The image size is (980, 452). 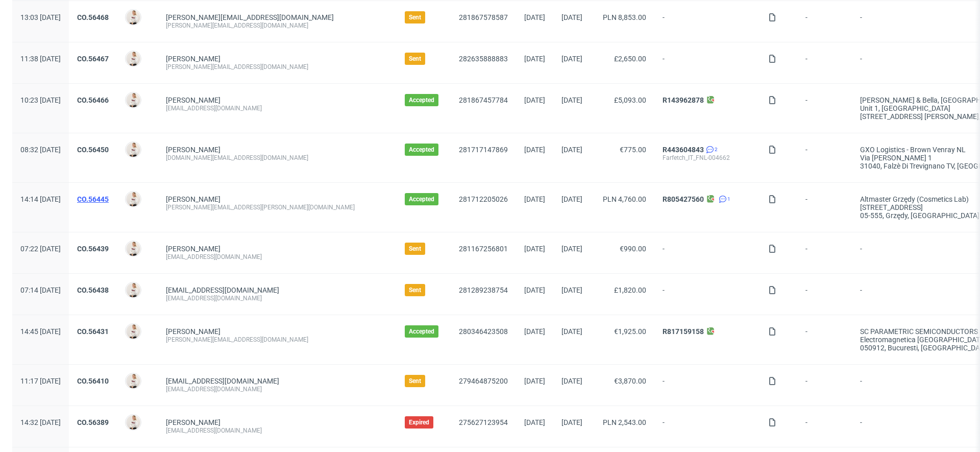 What do you see at coordinates (483, 381) in the screenshot?
I see `a: 279464875200` at bounding box center [483, 381].